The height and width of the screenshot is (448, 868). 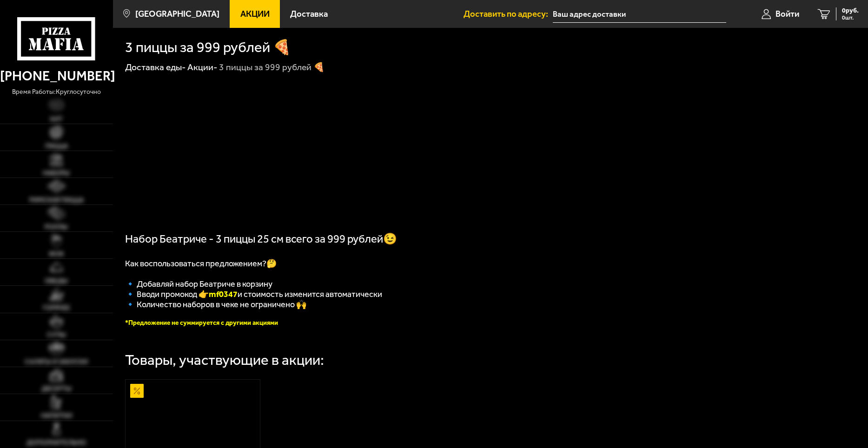 What do you see at coordinates (56, 119) in the screenshot?
I see `span: Хит` at bounding box center [56, 119].